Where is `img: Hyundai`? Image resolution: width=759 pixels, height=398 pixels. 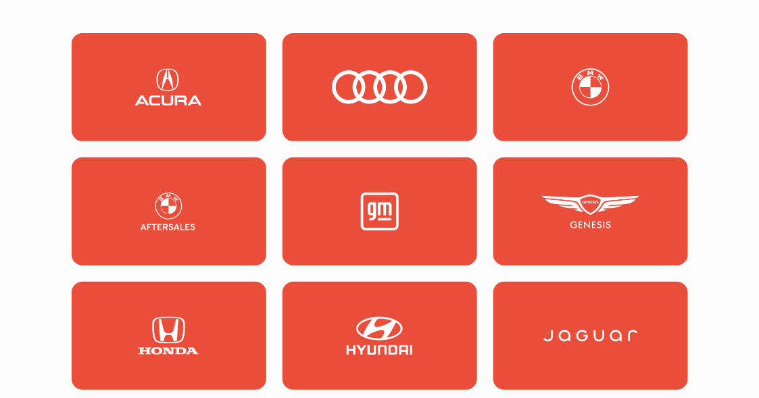
img: Hyundai is located at coordinates (380, 336).